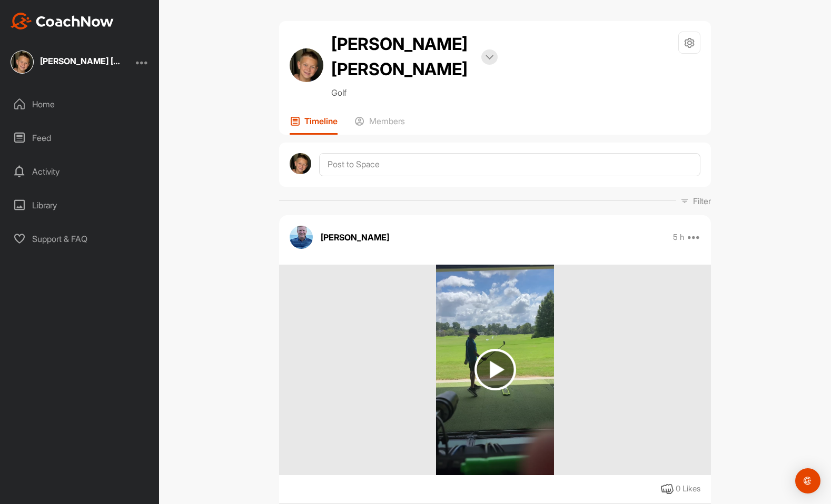 The height and width of the screenshot is (504, 831). Describe the element at coordinates (489, 58) in the screenshot. I see `img: arrow-down` at that location.